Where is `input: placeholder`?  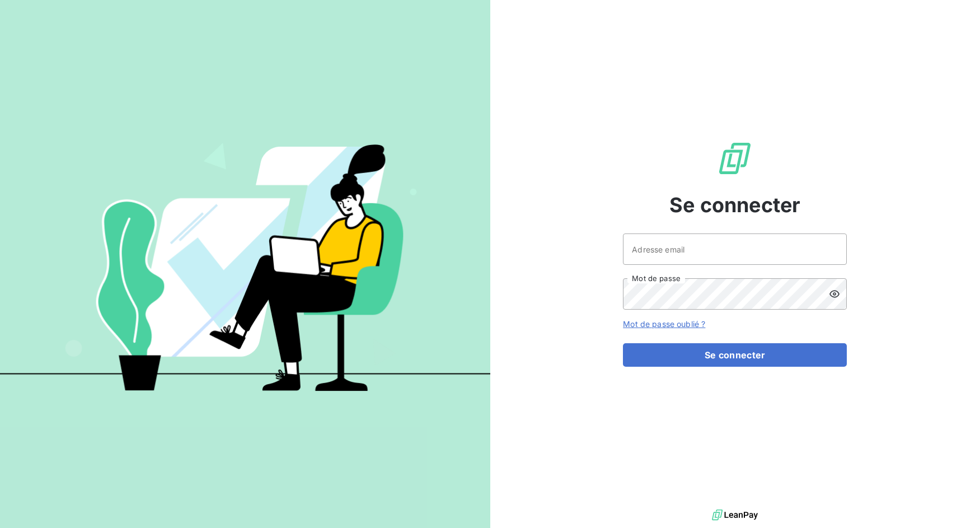 input: placeholder is located at coordinates (735, 249).